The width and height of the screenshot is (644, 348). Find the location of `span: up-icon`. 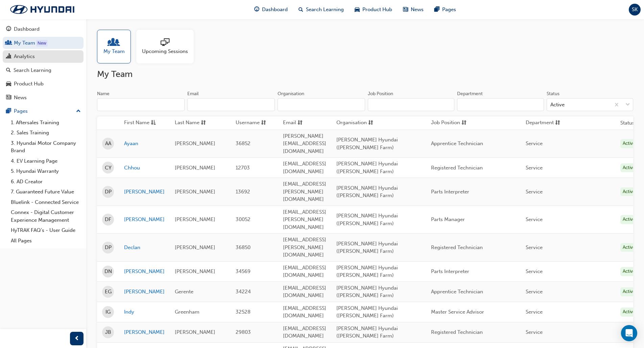

span: up-icon is located at coordinates (79, 111).